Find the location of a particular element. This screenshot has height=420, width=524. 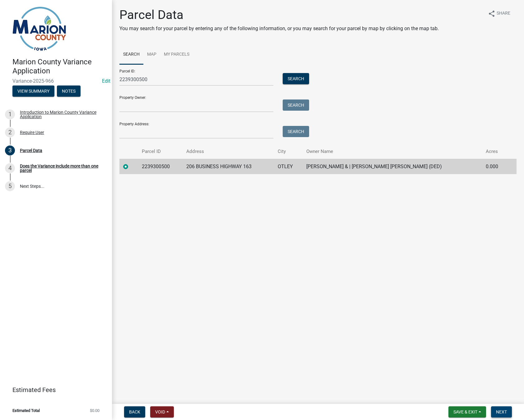

wm-modal-confirm: Notes is located at coordinates (69, 92).